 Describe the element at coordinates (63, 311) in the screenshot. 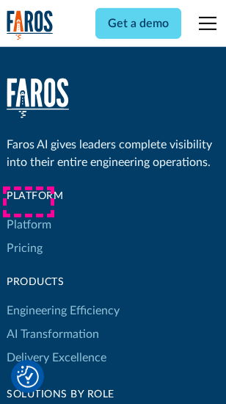

I see `a: Engineering Efficiency` at that location.